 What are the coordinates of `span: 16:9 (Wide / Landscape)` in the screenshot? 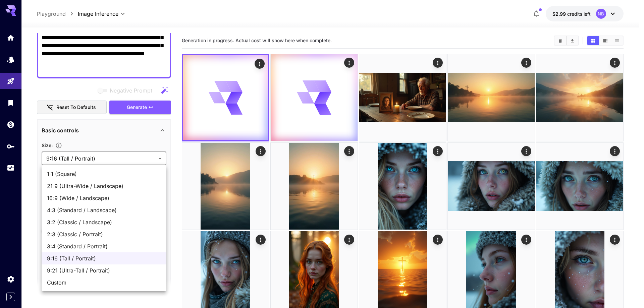 It's located at (104, 198).